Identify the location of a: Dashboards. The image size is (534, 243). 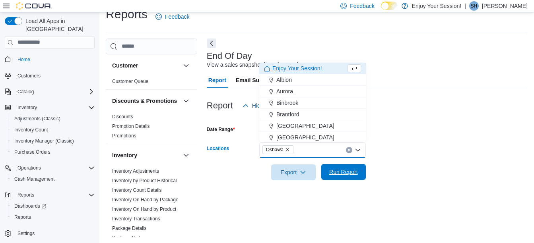
(30, 206).